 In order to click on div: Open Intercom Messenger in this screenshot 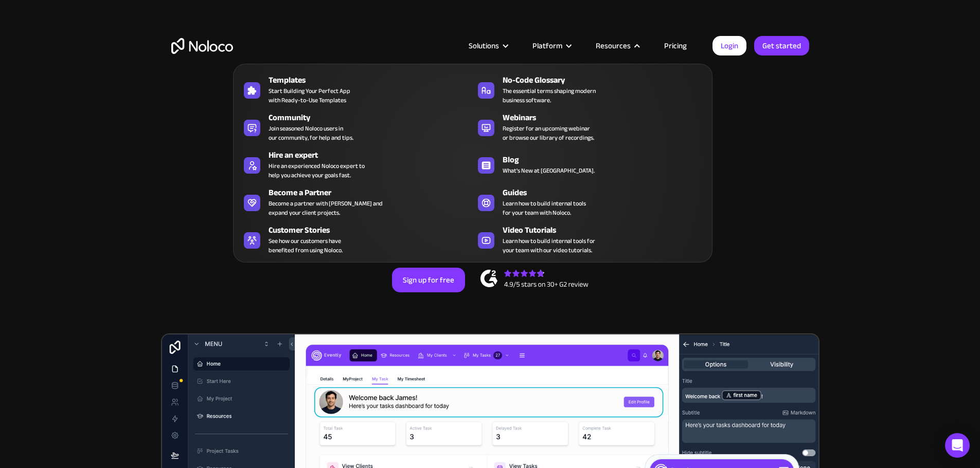, I will do `click(957, 446)`.